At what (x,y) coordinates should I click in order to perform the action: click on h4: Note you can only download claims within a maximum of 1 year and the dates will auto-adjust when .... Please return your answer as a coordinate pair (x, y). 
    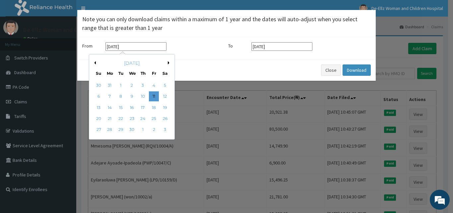
    Looking at the image, I should click on (227, 23).